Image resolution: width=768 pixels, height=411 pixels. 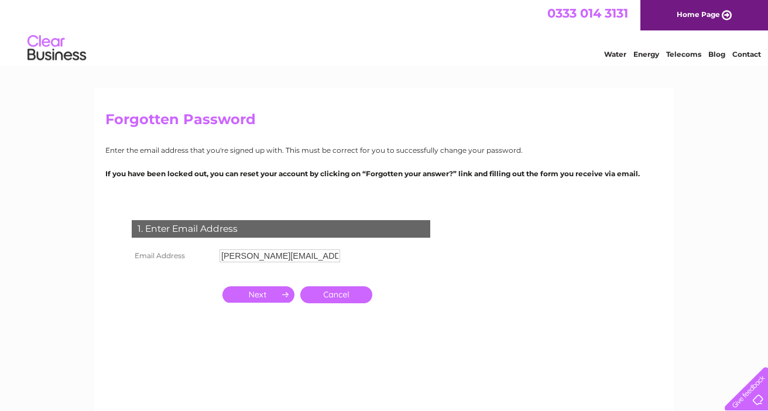 What do you see at coordinates (384, 150) in the screenshot?
I see `p: Enter the email address that you're signed up with. This must be correct for you to successfully ...` at bounding box center [384, 150].